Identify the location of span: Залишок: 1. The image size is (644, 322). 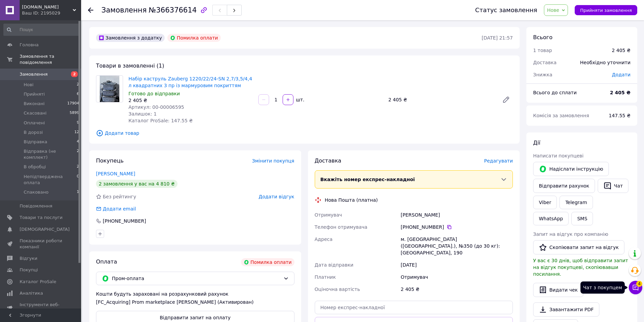
(142, 114).